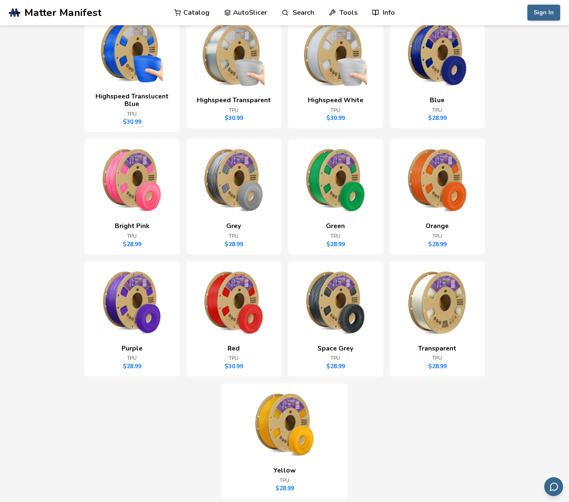  I want to click on a: TPU - RedRedTPU$30.99, so click(234, 319).